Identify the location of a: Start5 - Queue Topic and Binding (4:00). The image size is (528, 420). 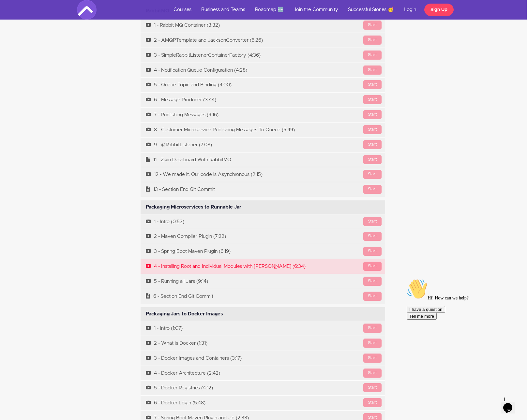
(263, 84).